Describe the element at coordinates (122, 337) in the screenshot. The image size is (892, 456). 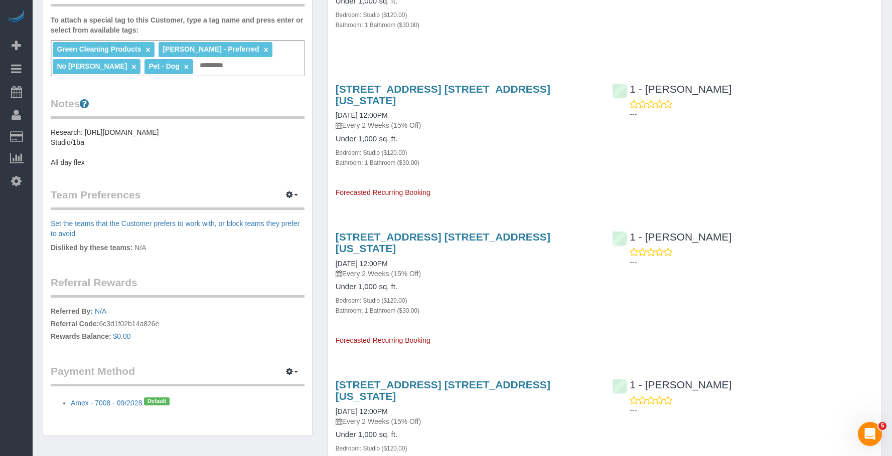
I see `a: $0.00` at that location.